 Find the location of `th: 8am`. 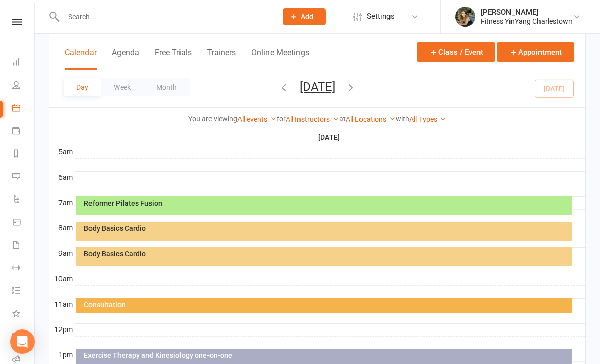

th: 8am is located at coordinates (62, 228).